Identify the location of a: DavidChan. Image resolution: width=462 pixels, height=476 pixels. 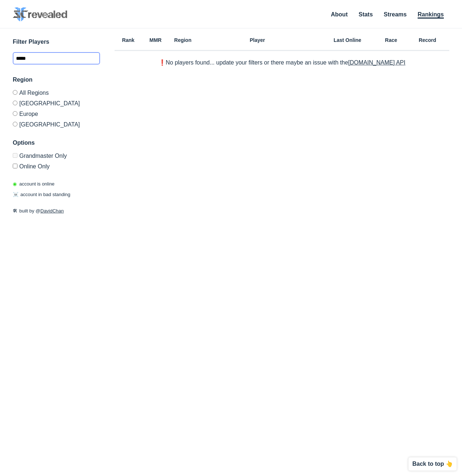
(52, 211).